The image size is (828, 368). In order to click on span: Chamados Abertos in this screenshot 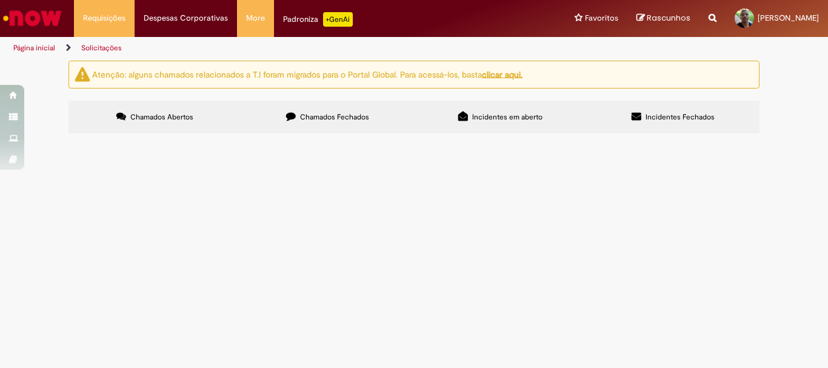, I will do `click(162, 117)`.